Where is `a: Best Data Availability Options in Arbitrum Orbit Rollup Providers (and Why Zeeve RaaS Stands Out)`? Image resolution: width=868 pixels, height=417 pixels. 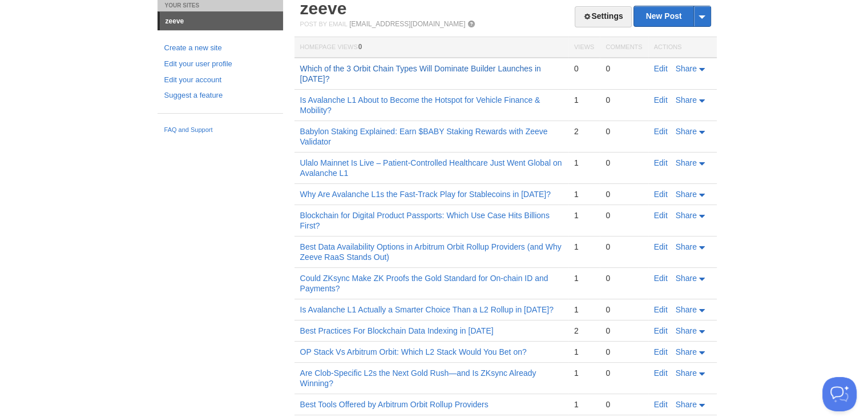
a: Best Data Availability Options in Arbitrum Orbit Rollup Providers (and Why Zeeve RaaS Stands Out) is located at coordinates (431, 252).